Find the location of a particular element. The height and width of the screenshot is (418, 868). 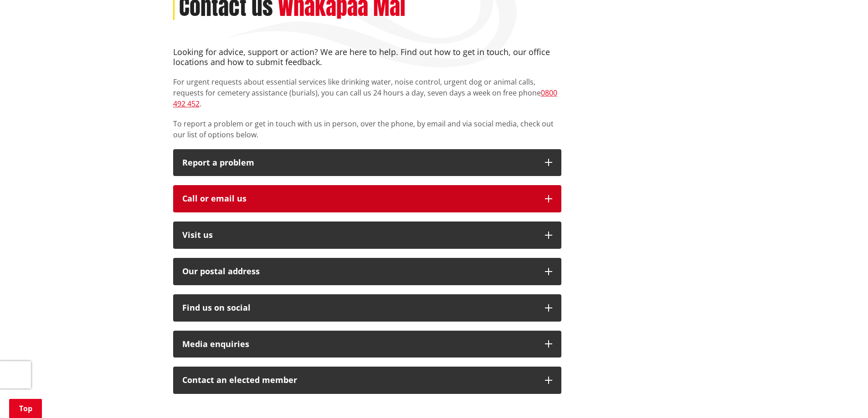

h2: Our postal address is located at coordinates (359, 272).